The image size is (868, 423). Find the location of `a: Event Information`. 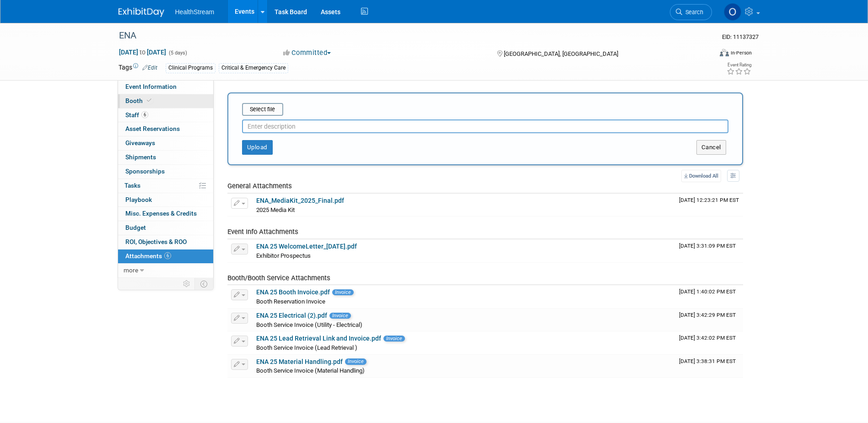

a: Event Information is located at coordinates (166, 87).